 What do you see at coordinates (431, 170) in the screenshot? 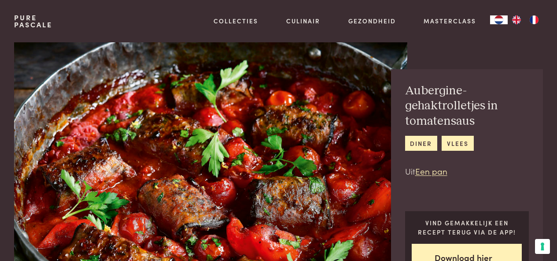
I see `a: Een pan` at bounding box center [431, 170].